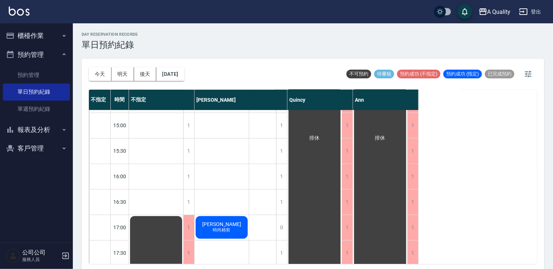 This screenshot has width=553, height=269. I want to click on span: 已完成預約, so click(500, 74).